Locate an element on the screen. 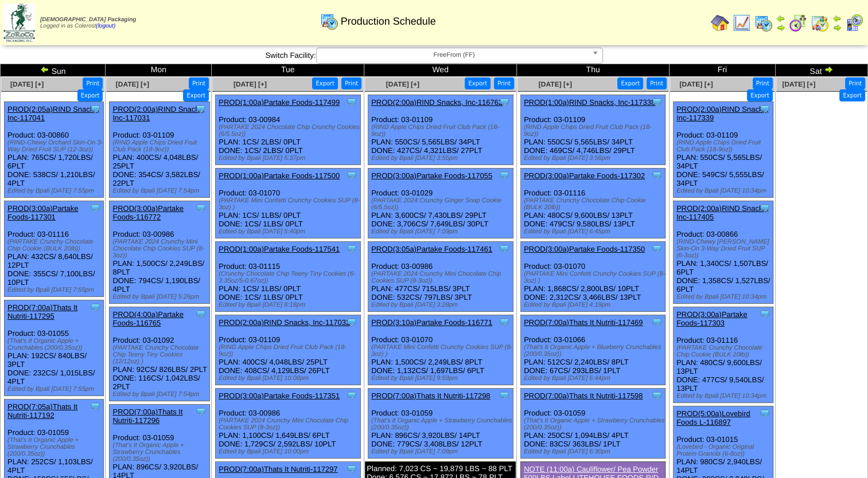 This screenshot has height=478, width=868. a: PROD(7:00a)Thats It Nutriti-117598 is located at coordinates (582, 396).